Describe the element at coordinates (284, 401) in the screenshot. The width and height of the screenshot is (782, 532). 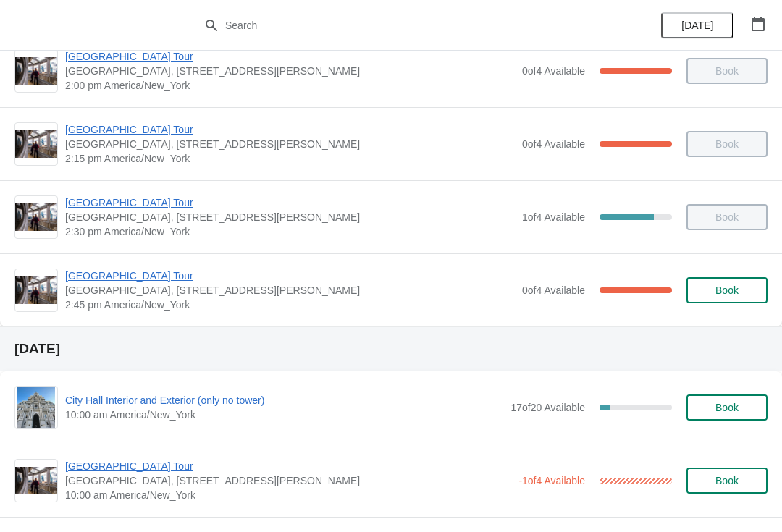
I see `span: City Hall Interior and Exterior (only no tower)` at that location.